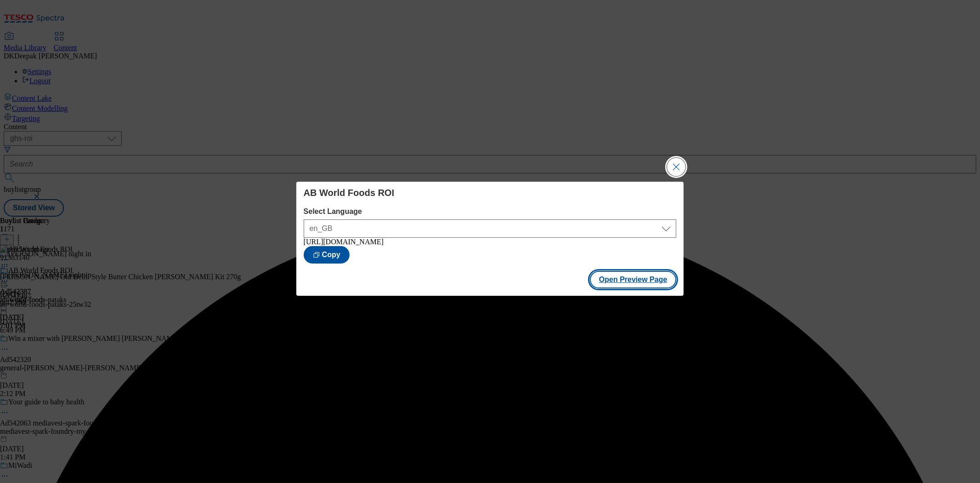  What do you see at coordinates (490, 192) in the screenshot?
I see `h4: AB World Foods ROI` at bounding box center [490, 192].